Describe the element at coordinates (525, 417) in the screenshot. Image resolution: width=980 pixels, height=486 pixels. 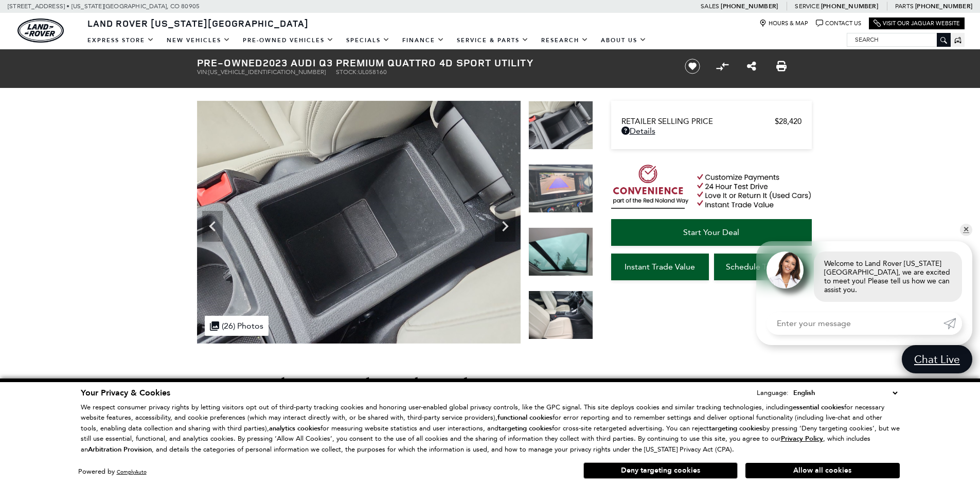
I see `strong: functional cookies` at that location.